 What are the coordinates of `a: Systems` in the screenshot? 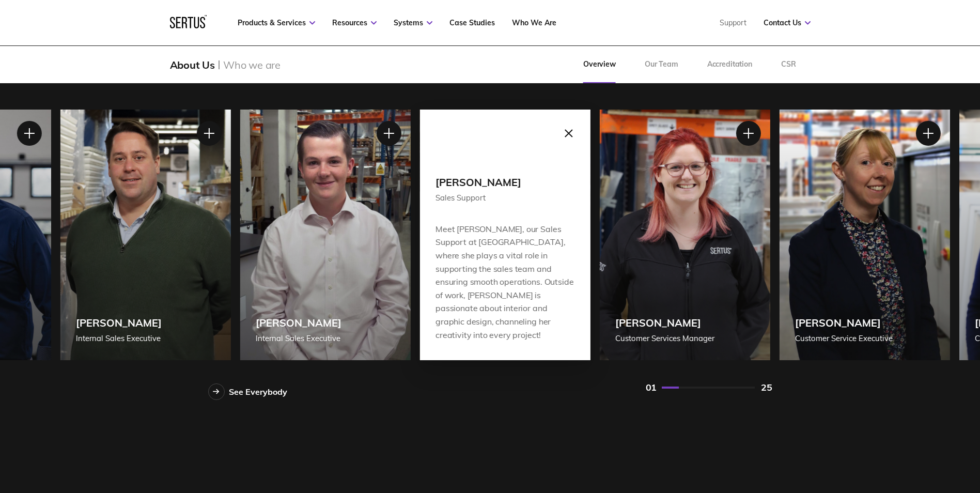 It's located at (413, 23).